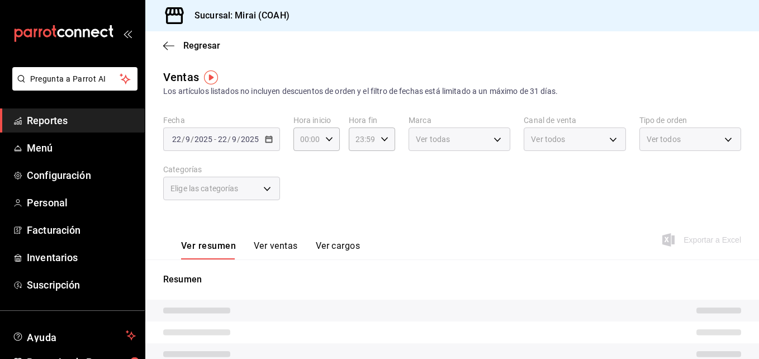 The width and height of the screenshot is (759, 359). Describe the element at coordinates (452, 91) in the screenshot. I see `div: Los artículos listados no incluyen descuentos de orden y el filtro de fechas está limitado a un m...` at that location.